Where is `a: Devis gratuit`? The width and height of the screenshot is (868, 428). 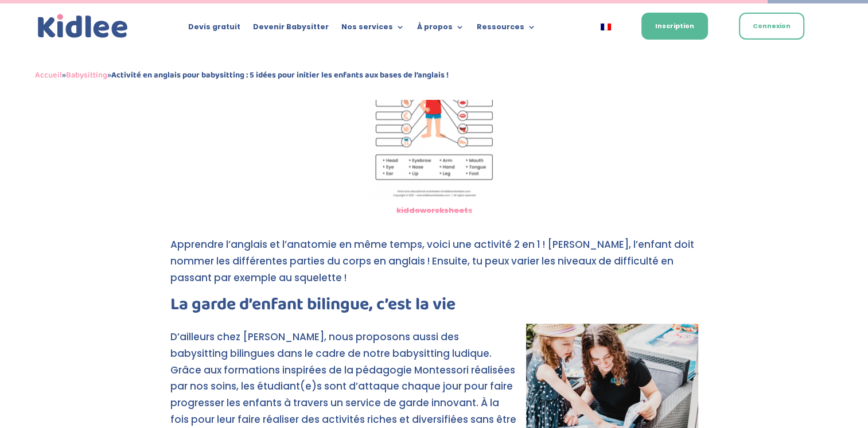
a: Devis gratuit is located at coordinates (214, 29).